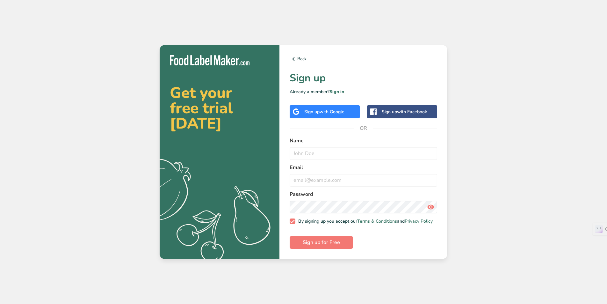  Describe the element at coordinates (210, 60) in the screenshot. I see `img: Food Label Maker` at that location.